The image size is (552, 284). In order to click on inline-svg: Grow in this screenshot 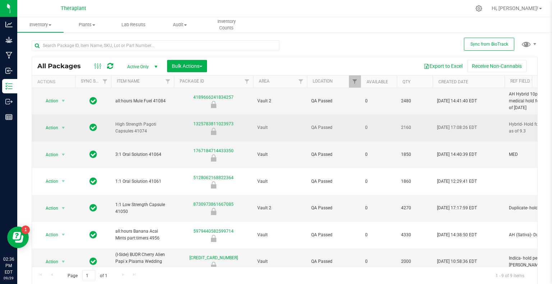, I will do `click(9, 40)`.